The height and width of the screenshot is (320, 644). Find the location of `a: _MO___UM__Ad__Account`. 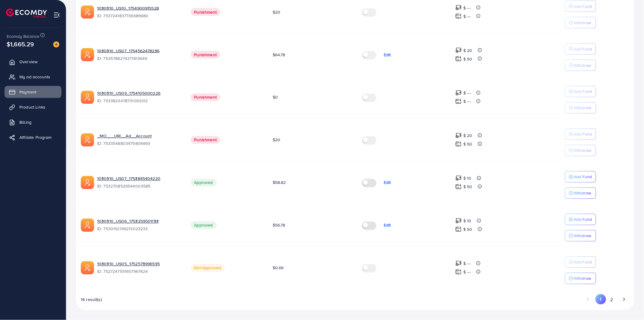

a: _MO___UM__Ad__Account is located at coordinates (139, 136).